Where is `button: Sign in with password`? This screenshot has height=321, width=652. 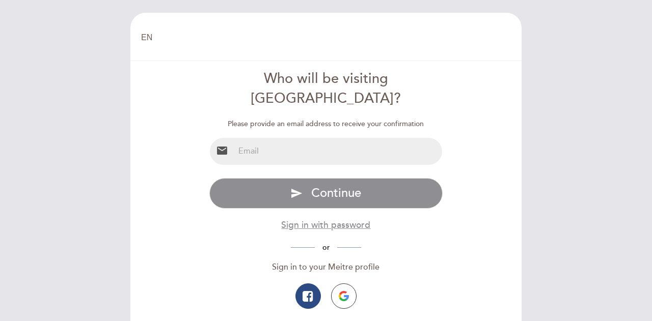 button: Sign in with password is located at coordinates (325, 225).